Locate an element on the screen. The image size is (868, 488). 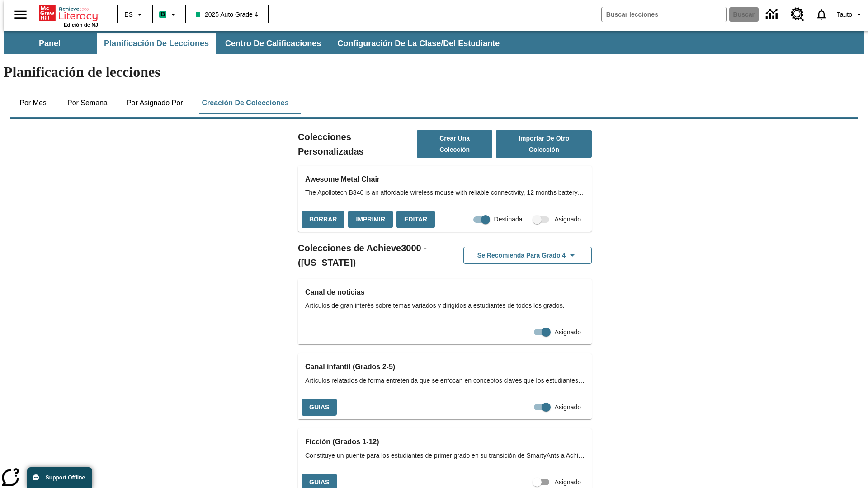
button: Centro de calificaciones is located at coordinates (273, 43).